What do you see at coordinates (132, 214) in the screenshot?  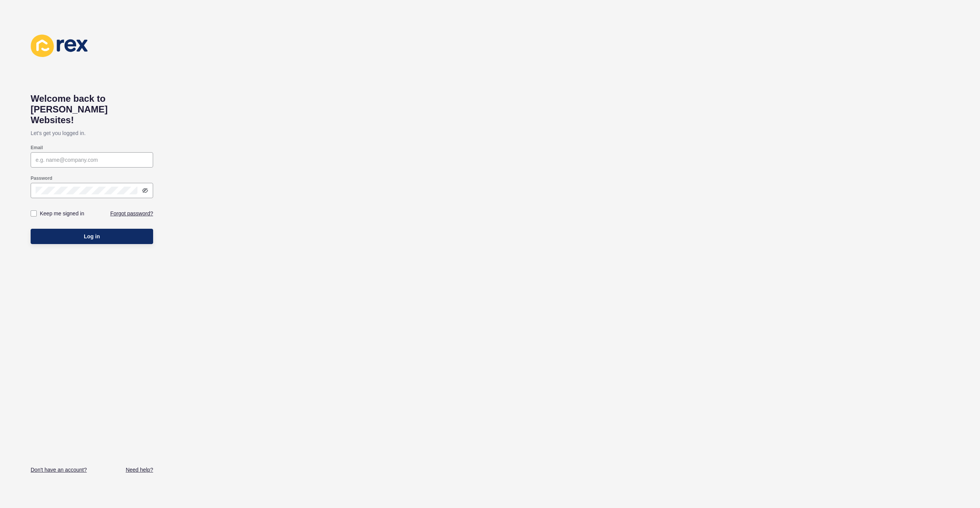 I see `a: Forgot password?` at bounding box center [132, 214].